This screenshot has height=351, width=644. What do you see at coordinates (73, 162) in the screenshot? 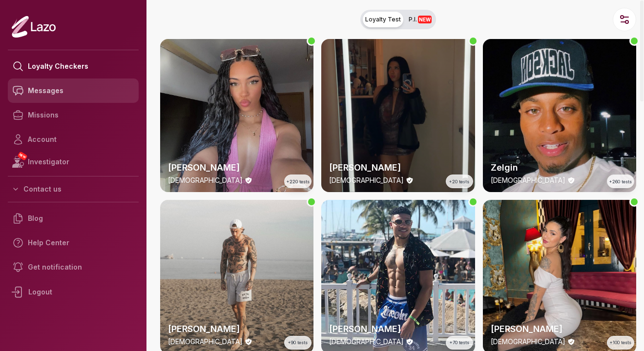
I see `a: NEWInvestigator` at bounding box center [73, 162].